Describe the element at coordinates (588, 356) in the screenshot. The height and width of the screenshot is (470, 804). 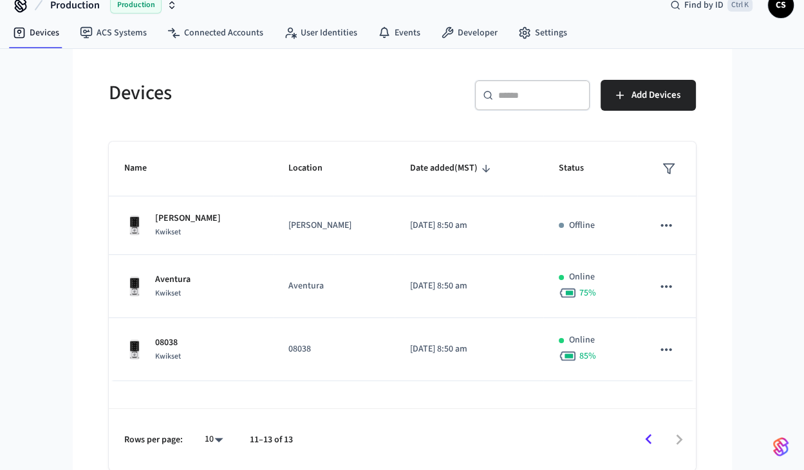
I see `span: 85 %` at that location.